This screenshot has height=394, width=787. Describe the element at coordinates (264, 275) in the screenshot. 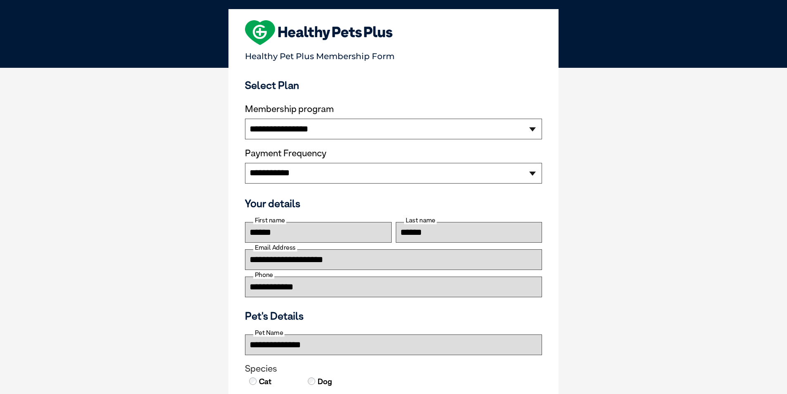

I see `label: Phone` at that location.